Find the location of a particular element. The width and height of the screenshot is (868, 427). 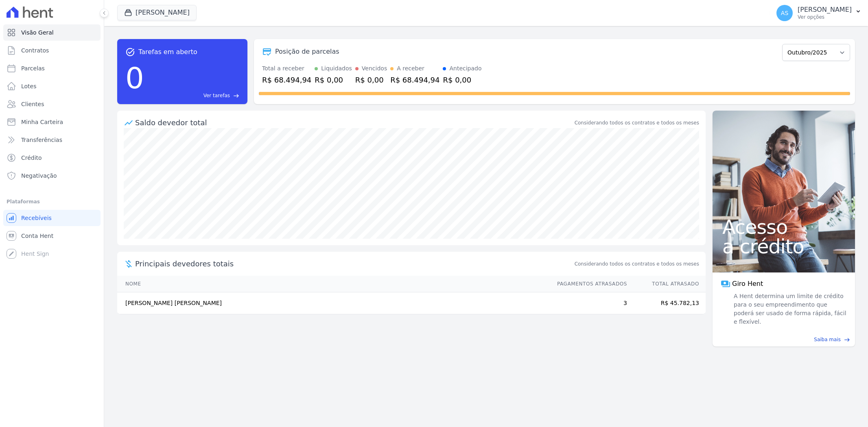

a: Contratos is located at coordinates (51, 51).